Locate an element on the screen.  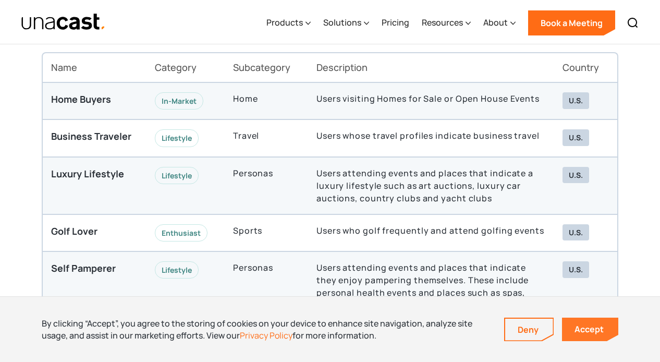
a: home is located at coordinates (63, 22).